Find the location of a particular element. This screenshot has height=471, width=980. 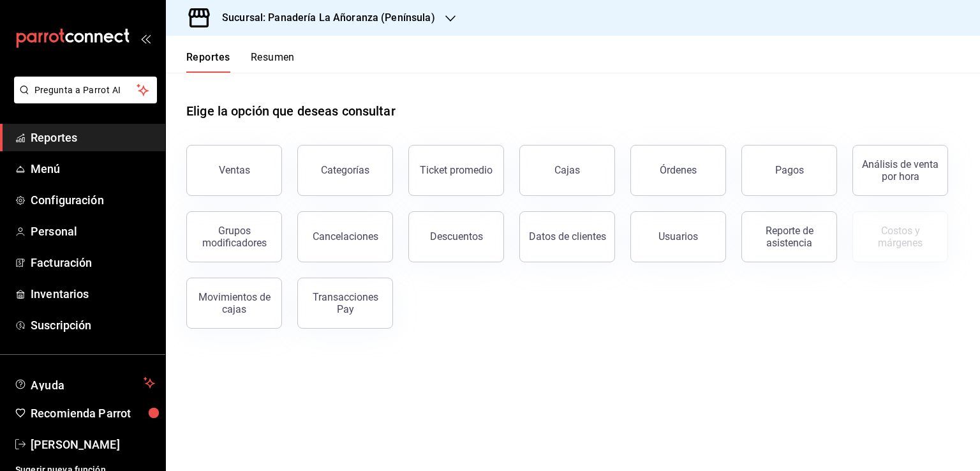

div: Reporte de asistencia is located at coordinates (789, 237).